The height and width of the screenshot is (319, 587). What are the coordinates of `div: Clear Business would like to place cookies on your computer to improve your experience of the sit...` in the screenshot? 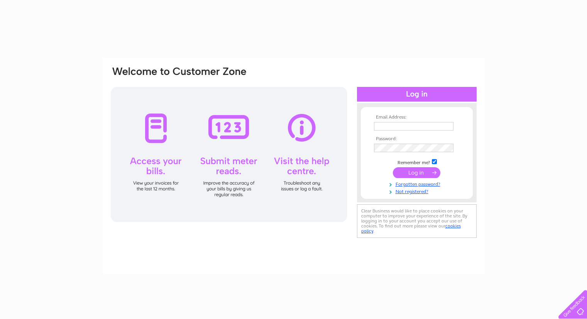 It's located at (417, 221).